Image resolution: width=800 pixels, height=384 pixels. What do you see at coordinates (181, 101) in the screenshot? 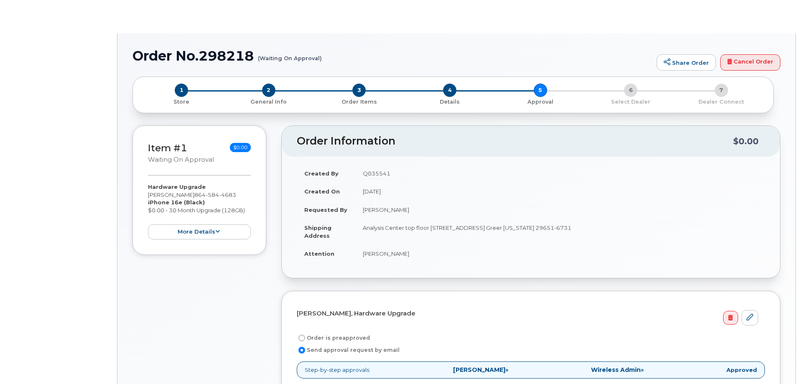
I see `a: 1 Store` at bounding box center [181, 101].